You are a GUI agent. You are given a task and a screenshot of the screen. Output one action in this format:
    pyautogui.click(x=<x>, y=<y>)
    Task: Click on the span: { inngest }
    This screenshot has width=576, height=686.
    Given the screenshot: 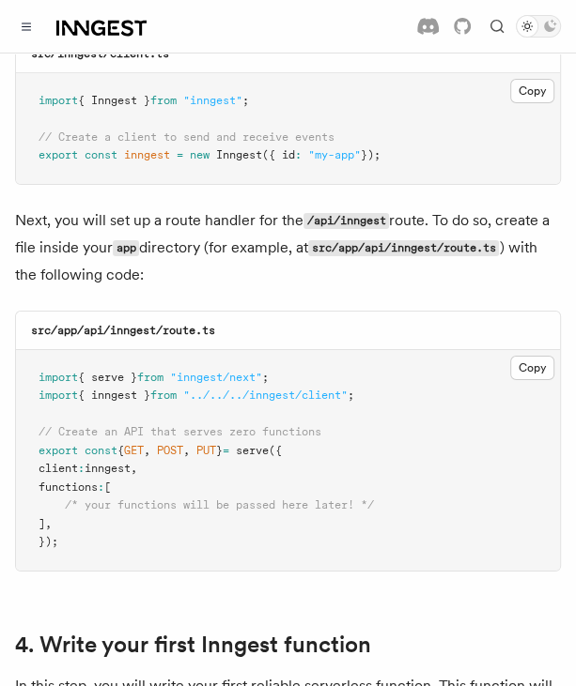 What is the action you would take?
    pyautogui.click(x=114, y=395)
    